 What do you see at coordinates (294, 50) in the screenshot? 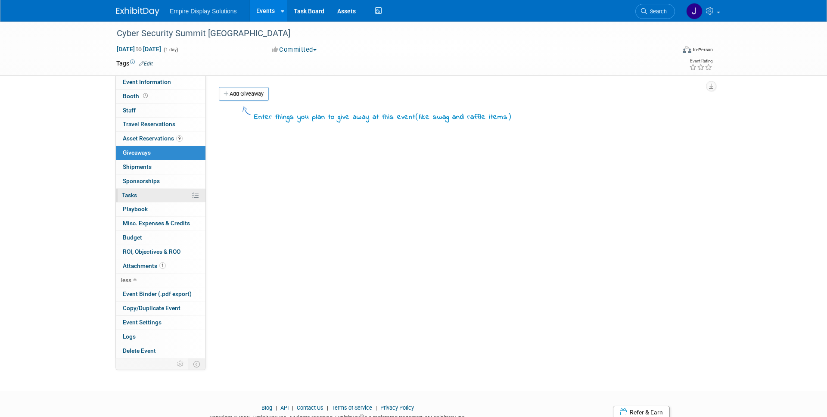
I see `button: Committed` at bounding box center [294, 50].